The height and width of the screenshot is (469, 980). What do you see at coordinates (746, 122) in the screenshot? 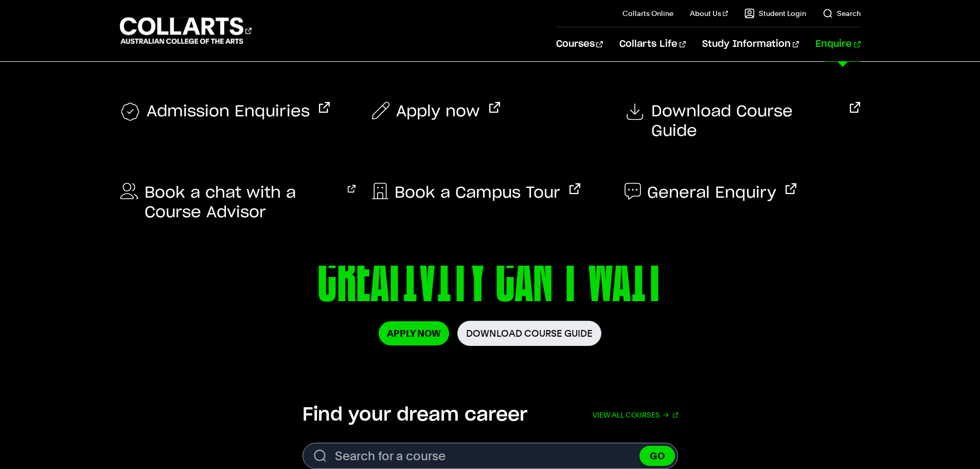
I see `span: Download Course Guide` at bounding box center [746, 122].